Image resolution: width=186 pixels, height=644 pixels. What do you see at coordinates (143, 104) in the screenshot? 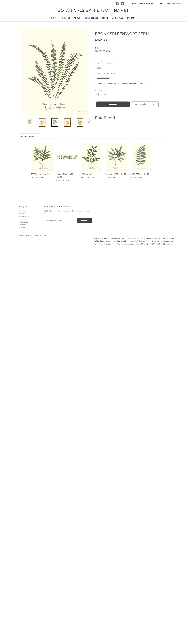
I see `span: Add to Wish List` at bounding box center [143, 104].